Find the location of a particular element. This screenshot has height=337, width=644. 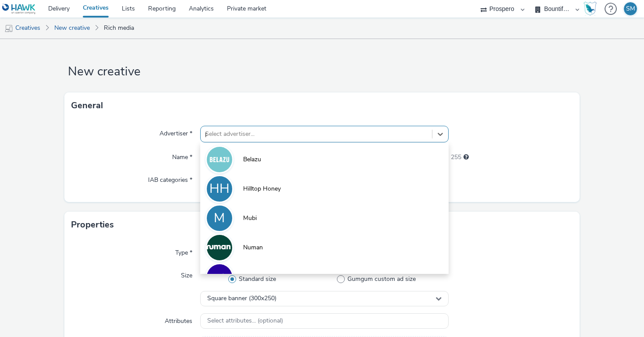

div: Maximum 255 characters is located at coordinates (466, 157).